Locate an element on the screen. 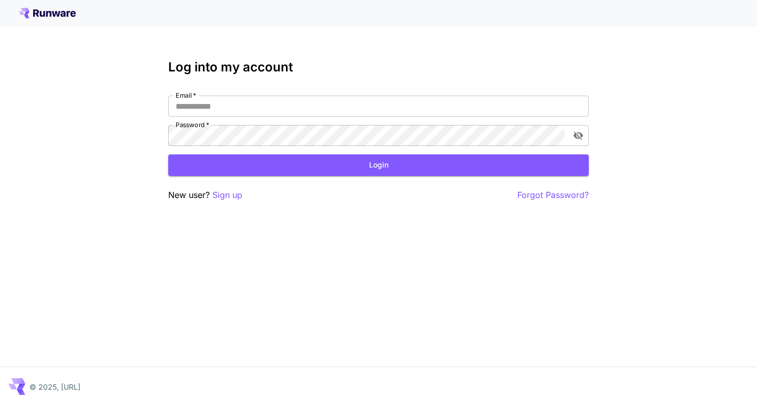  button: Forgot Password? is located at coordinates (553, 195).